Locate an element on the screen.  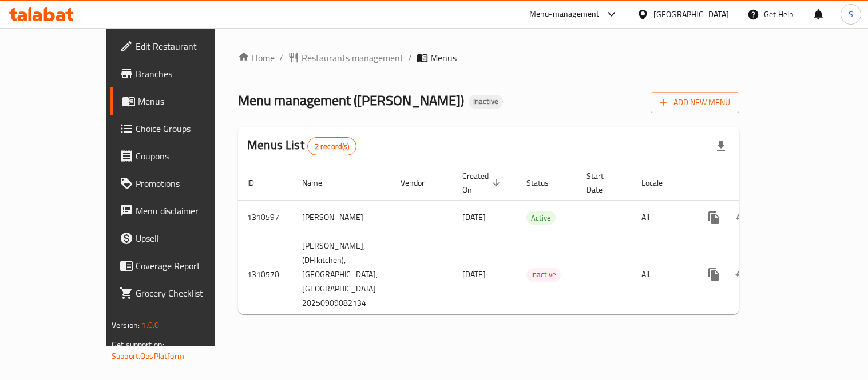
span: Vendor is located at coordinates (420, 183).